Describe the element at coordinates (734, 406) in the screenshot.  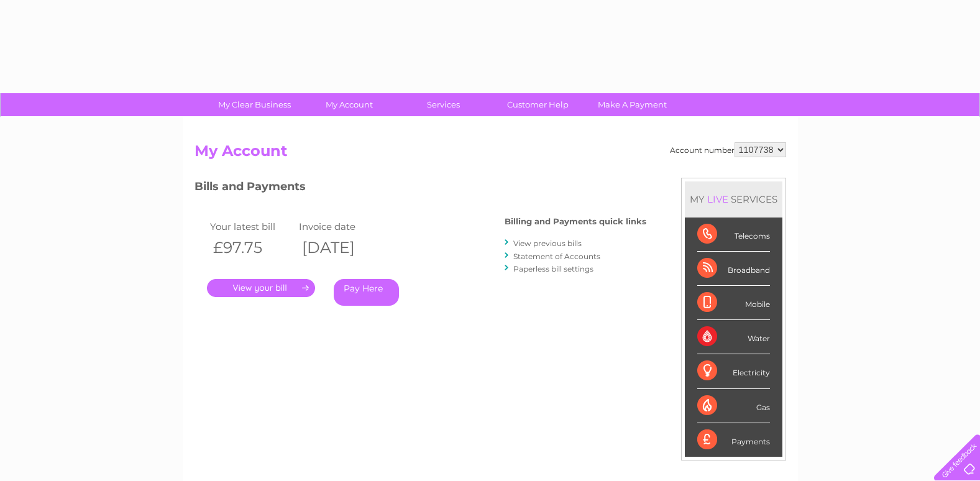
I see `div: Gas` at that location.